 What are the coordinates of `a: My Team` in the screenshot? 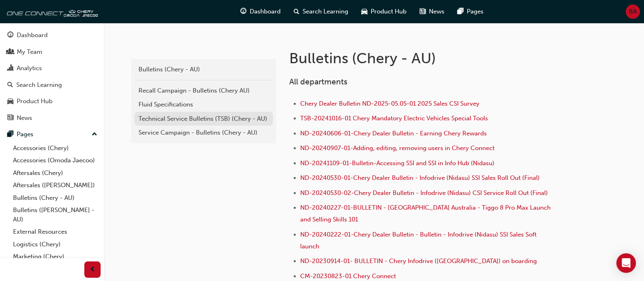 It's located at (51, 52).